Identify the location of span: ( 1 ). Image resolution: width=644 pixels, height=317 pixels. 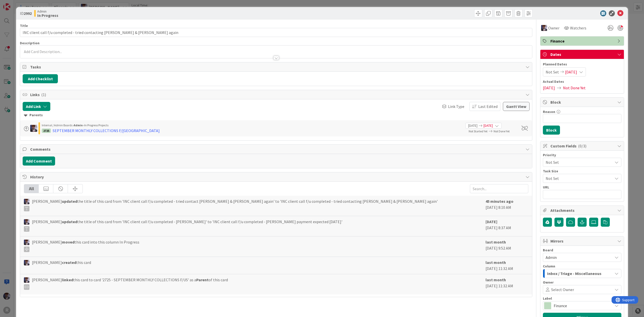
(44, 95).